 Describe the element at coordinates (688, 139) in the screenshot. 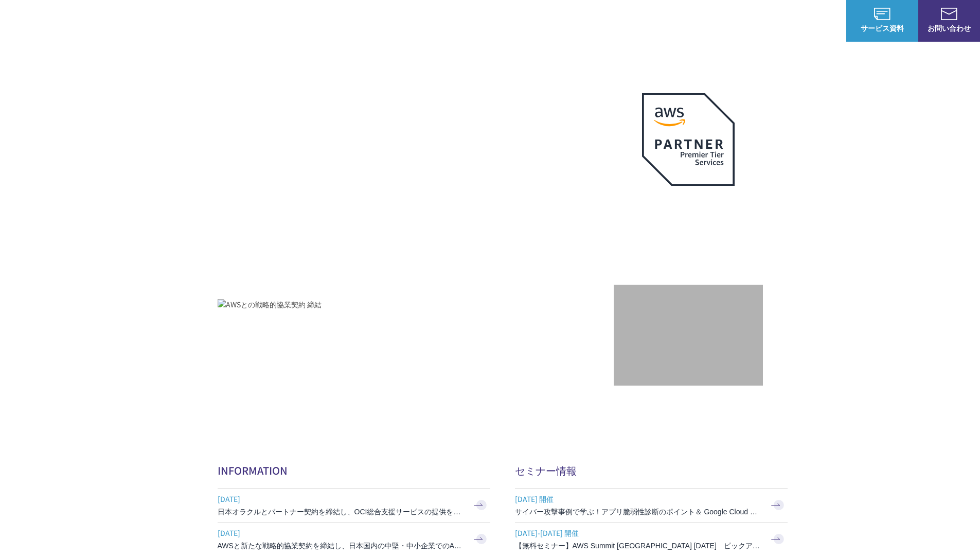

I see `img: AWSプレミアティアサービスパートナー` at that location.